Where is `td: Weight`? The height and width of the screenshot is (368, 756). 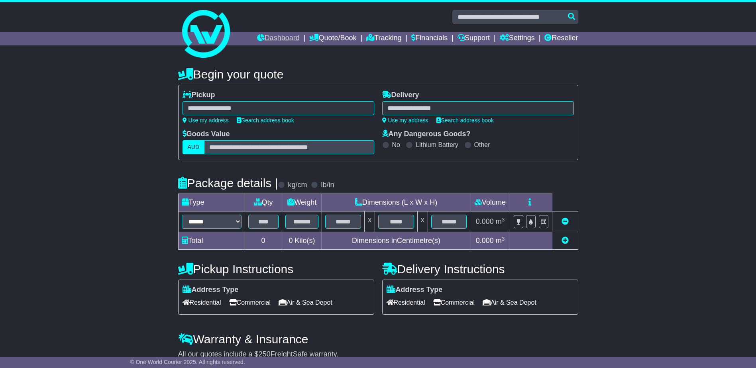
td: Weight is located at coordinates (302, 203).